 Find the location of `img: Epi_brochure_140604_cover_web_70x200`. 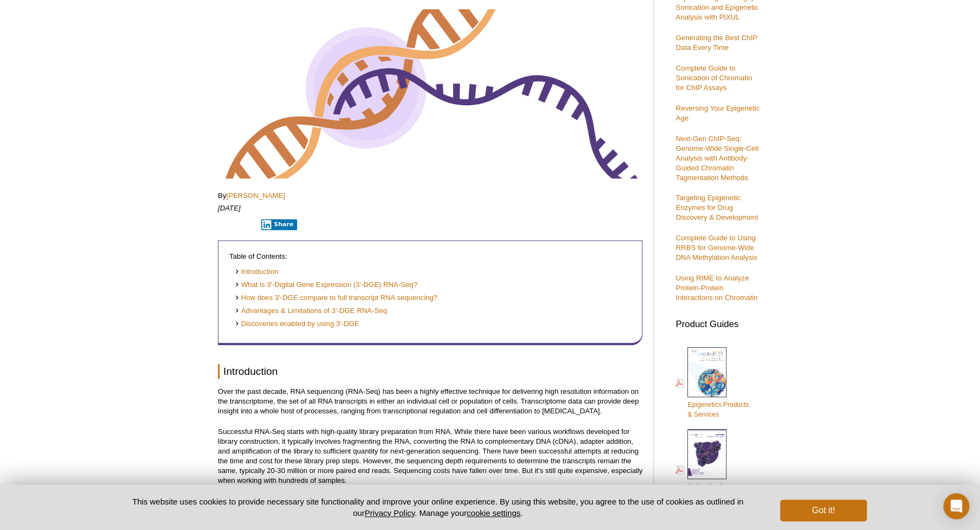

img: Epi_brochure_140604_cover_web_70x200 is located at coordinates (707, 372).